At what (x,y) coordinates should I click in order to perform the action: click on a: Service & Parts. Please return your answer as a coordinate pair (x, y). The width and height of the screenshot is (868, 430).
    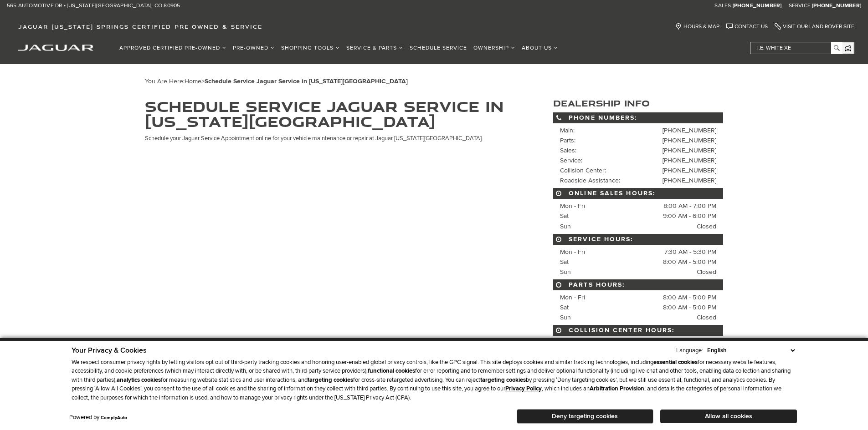
    Looking at the image, I should click on (374, 47).